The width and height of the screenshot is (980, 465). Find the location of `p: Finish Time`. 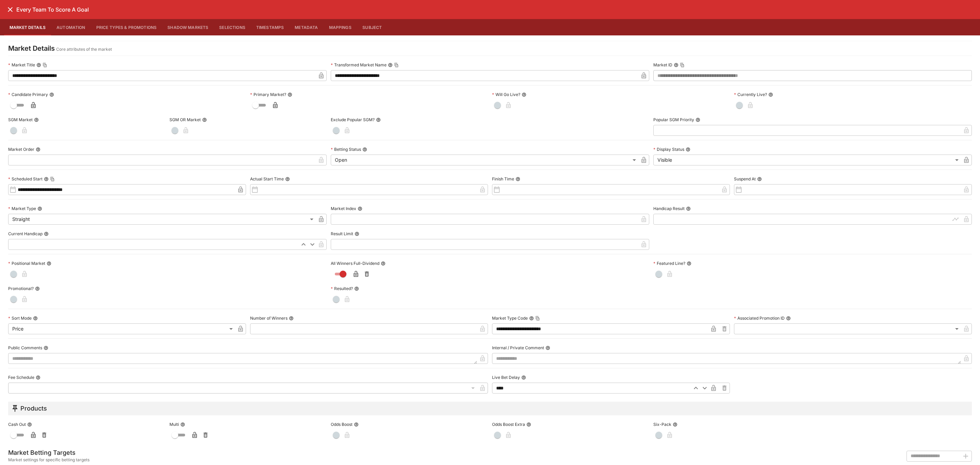

p: Finish Time is located at coordinates (503, 178).